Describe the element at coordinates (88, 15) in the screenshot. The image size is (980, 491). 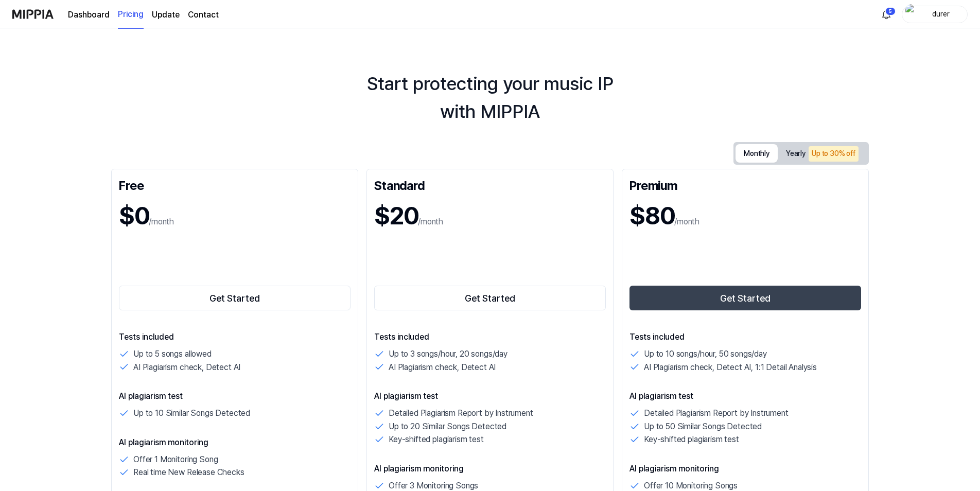
I see `a: Dashboard` at that location.